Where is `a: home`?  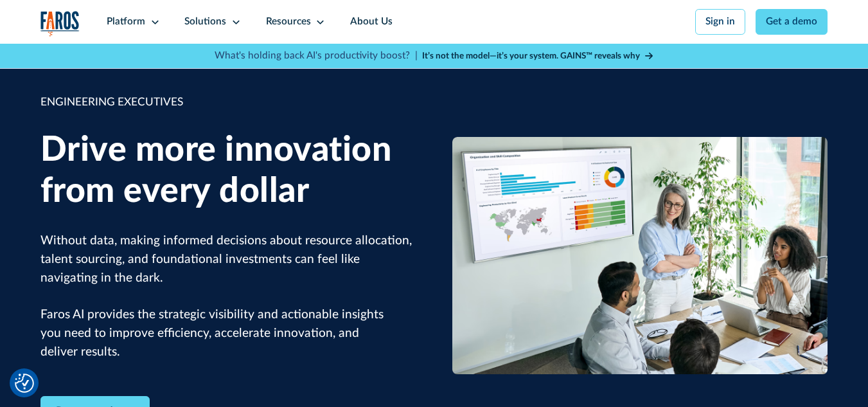 a: home is located at coordinates (60, 24).